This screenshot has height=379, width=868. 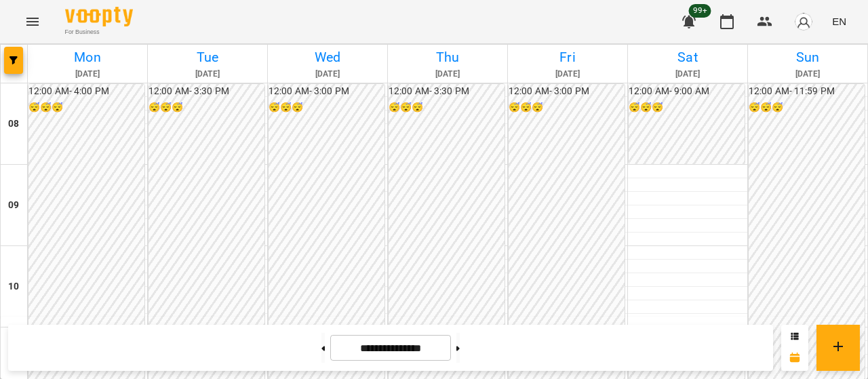 What do you see at coordinates (700, 11) in the screenshot?
I see `span: 99+` at bounding box center [700, 11].